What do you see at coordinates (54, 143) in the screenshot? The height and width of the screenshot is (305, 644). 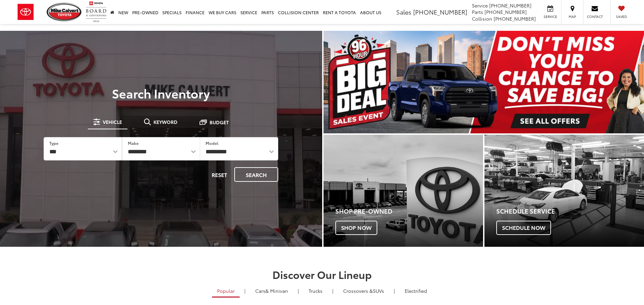 I see `label: Type` at bounding box center [54, 143].